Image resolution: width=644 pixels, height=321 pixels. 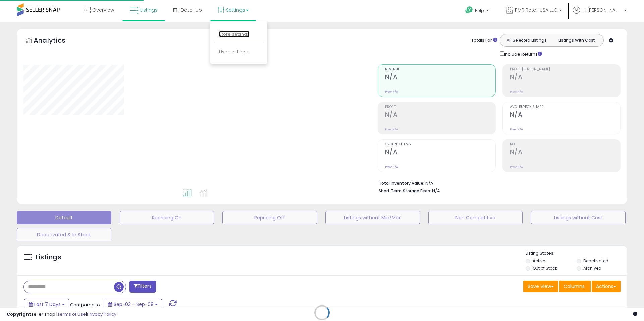 What do you see at coordinates (436, 190) in the screenshot?
I see `span: N/A` at bounding box center [436, 190].